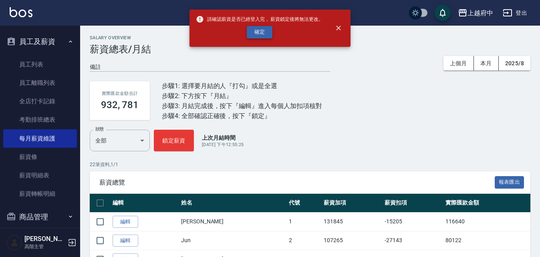  What do you see at coordinates (233, 240) in the screenshot?
I see `td: Jun` at bounding box center [233, 240].